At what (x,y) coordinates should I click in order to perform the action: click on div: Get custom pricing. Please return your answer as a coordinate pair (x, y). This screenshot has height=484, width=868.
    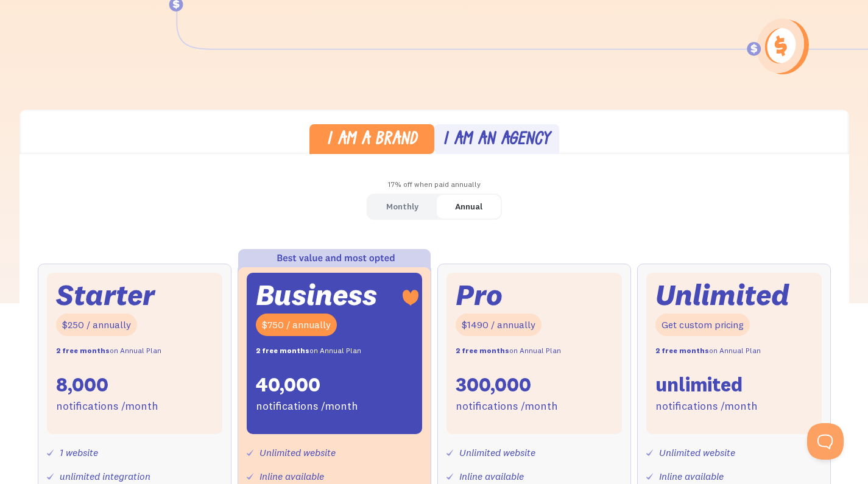
    Looking at the image, I should click on (703, 325).